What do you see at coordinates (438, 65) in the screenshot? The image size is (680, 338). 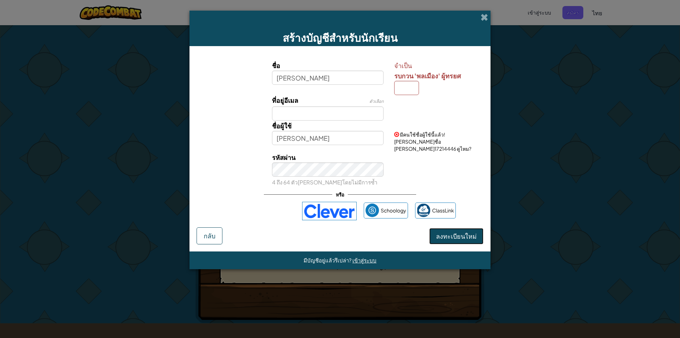 I see `span: จำเป็น` at bounding box center [438, 65].